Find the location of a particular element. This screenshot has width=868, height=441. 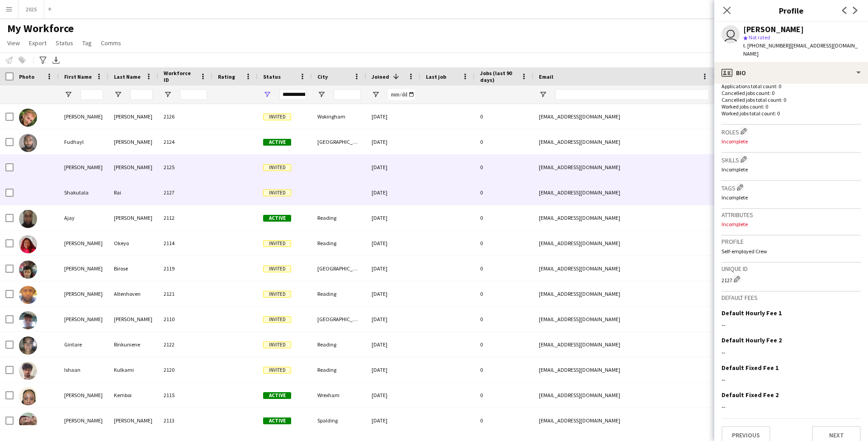

h3: Profile is located at coordinates (792, 241).